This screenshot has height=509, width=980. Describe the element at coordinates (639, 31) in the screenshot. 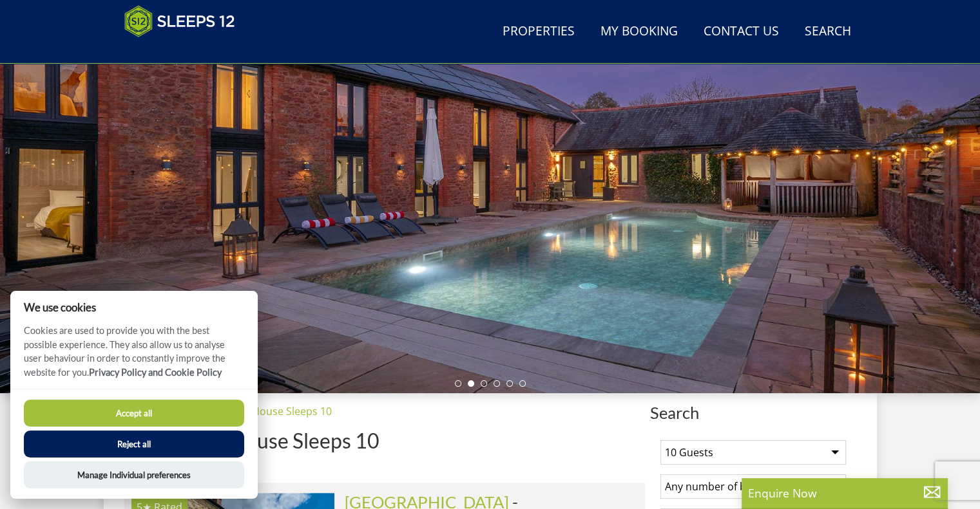

I see `a: My Booking` at that location.